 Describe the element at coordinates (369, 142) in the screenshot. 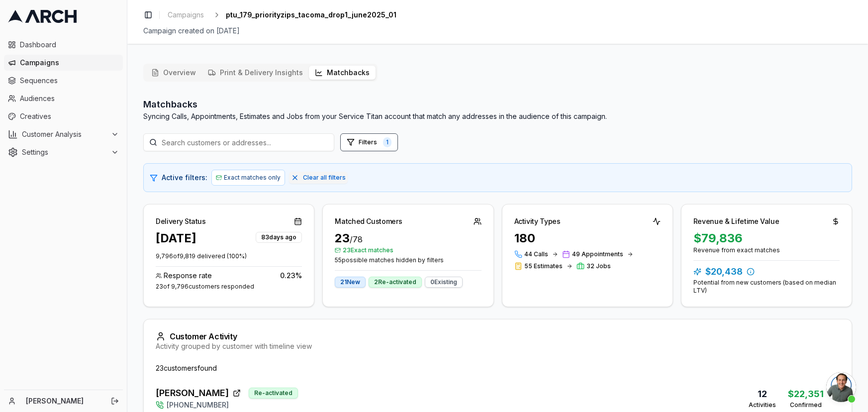

I see `button: Open filters (1 active)` at that location.